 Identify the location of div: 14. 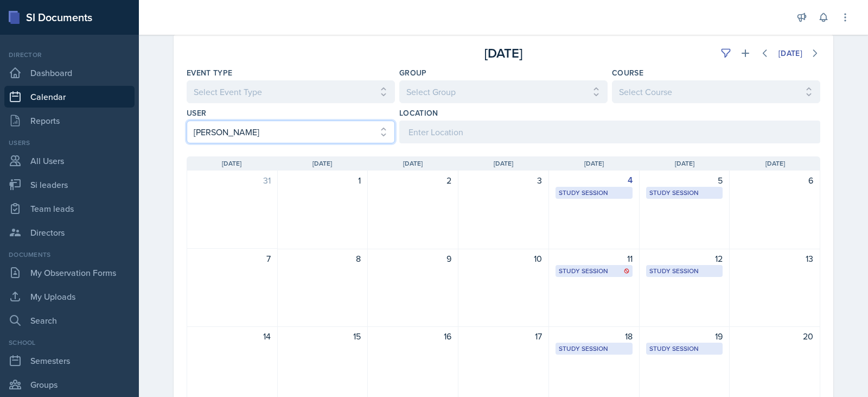
(232, 336).